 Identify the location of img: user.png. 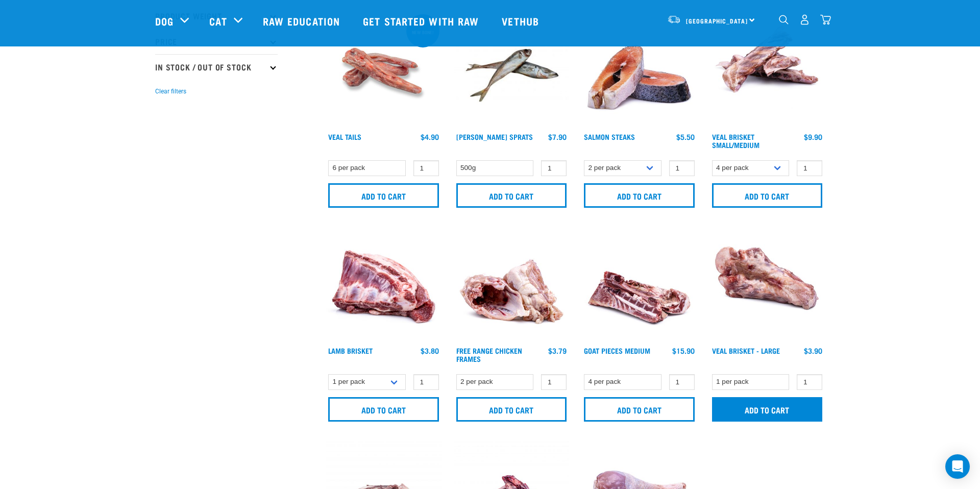
(805, 20).